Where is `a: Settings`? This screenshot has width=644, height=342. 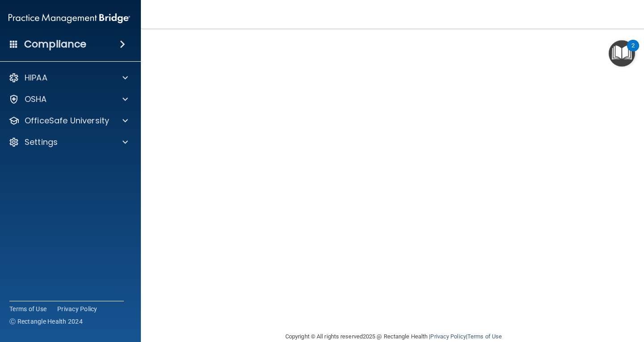 a: Settings is located at coordinates (68, 143).